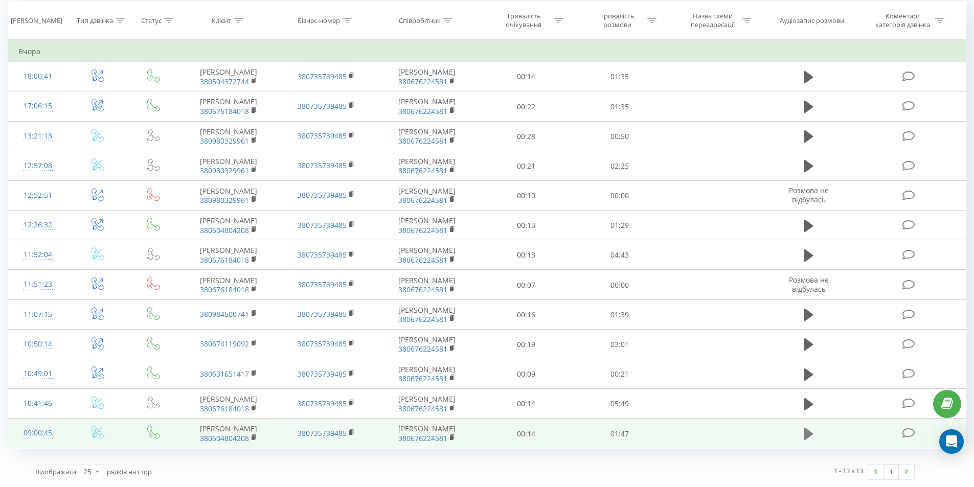 The image size is (974, 487). I want to click on a: 380674119092, so click(224, 344).